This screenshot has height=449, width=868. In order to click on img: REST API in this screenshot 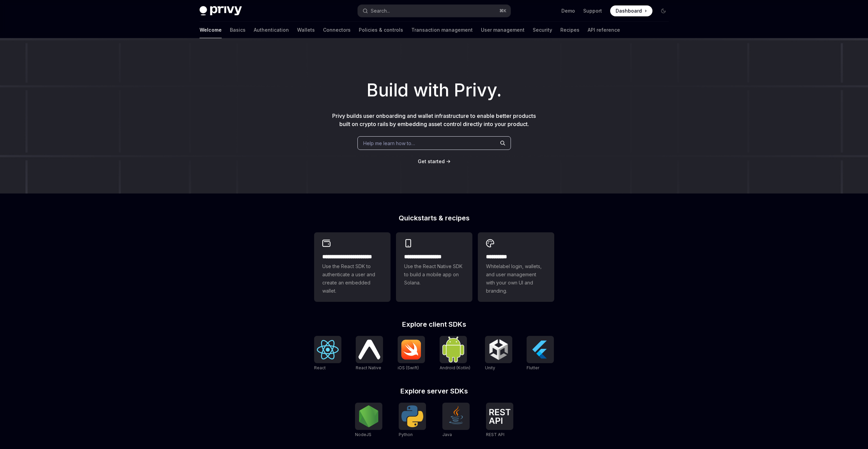, I will do `click(500, 416)`.